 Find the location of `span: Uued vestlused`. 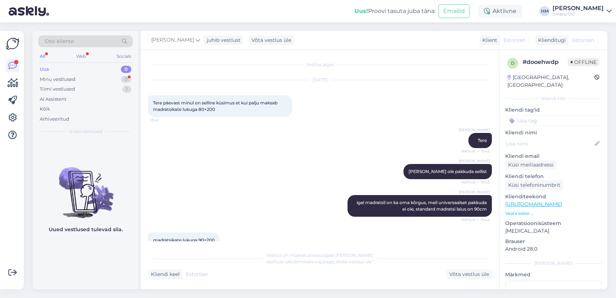

span: Uued vestlused is located at coordinates (86, 131).